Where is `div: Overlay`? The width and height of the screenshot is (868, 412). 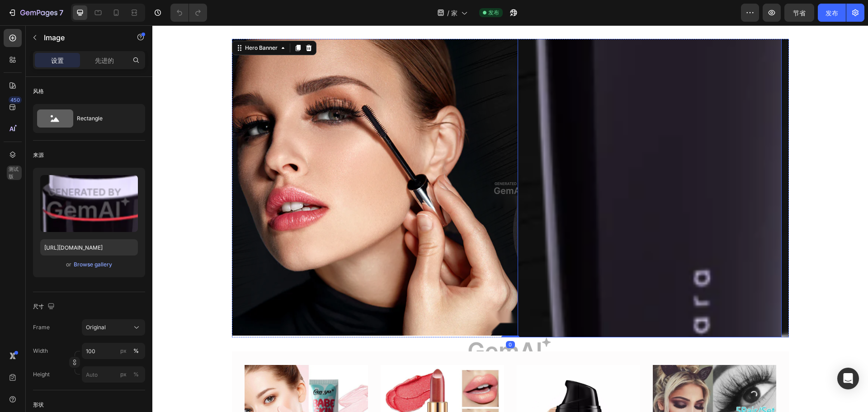
div: Overlay is located at coordinates (358, 163).